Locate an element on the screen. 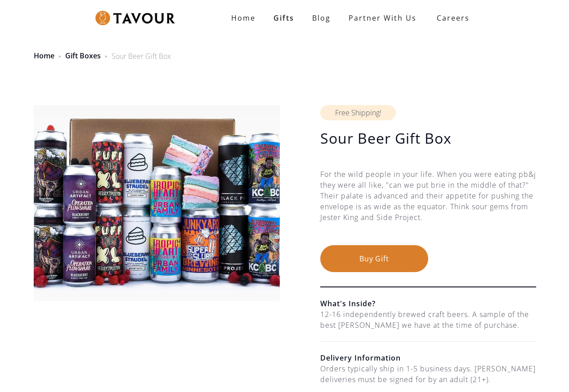 The height and width of the screenshot is (392, 569). a: partner with us is located at coordinates (382, 18).